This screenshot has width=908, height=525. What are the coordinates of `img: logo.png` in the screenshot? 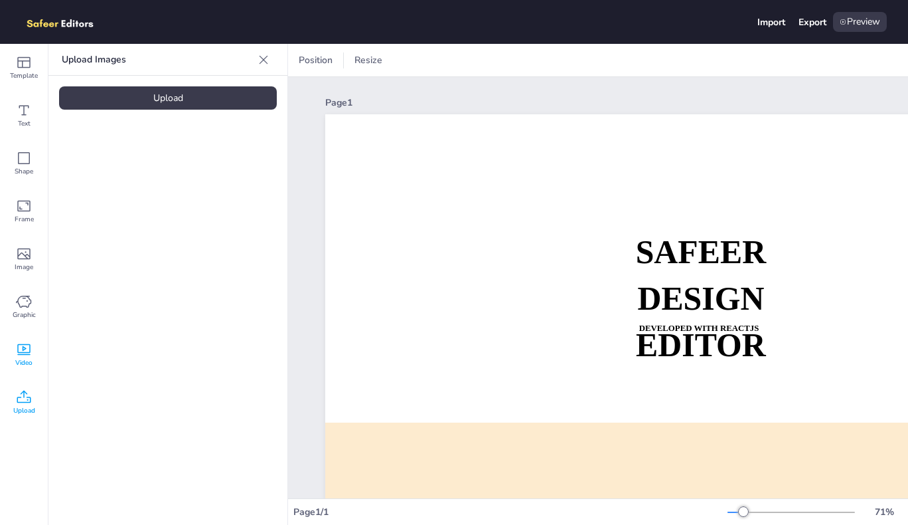 It's located at (67, 22).